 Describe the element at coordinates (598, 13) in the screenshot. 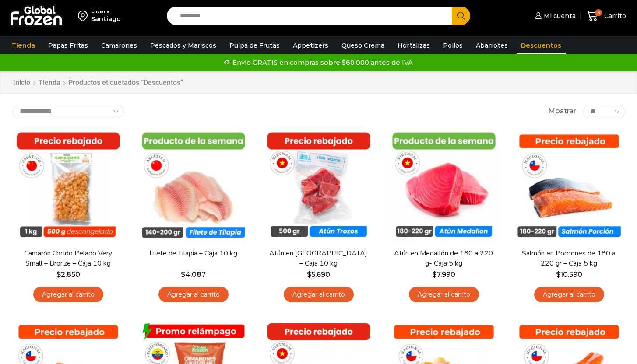

I see `span: 3` at that location.